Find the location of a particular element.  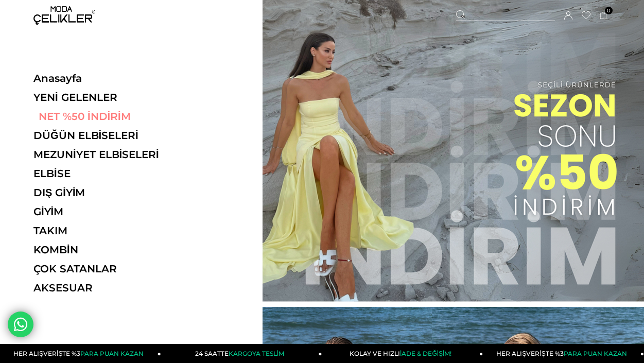

a: YENİ GELENLER is located at coordinates (104, 97).